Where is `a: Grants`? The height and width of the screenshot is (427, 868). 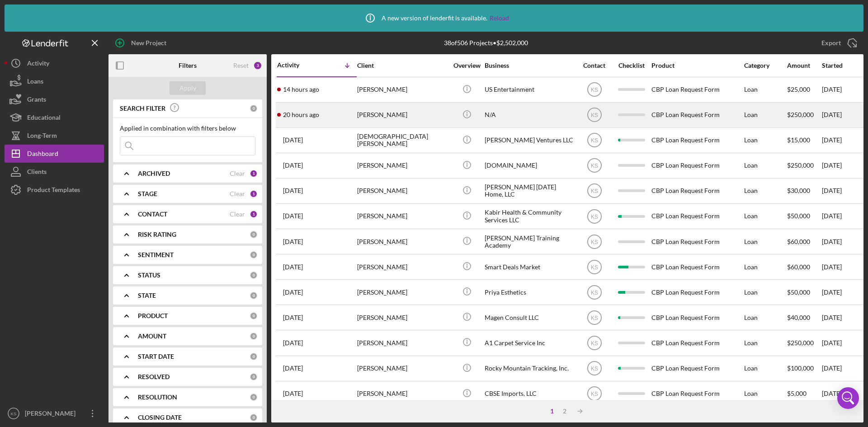
a: Grants is located at coordinates (54, 100).